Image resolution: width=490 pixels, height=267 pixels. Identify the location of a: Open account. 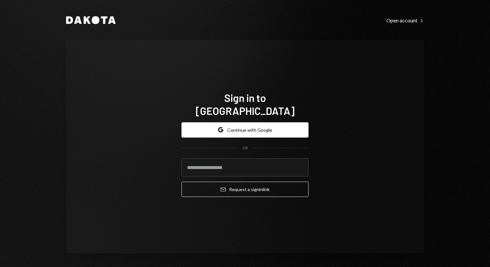
(405, 20).